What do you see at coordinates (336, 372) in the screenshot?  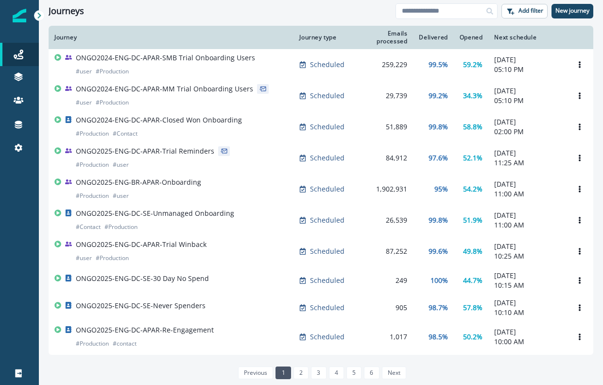 I see `a: Page 4` at bounding box center [336, 372].